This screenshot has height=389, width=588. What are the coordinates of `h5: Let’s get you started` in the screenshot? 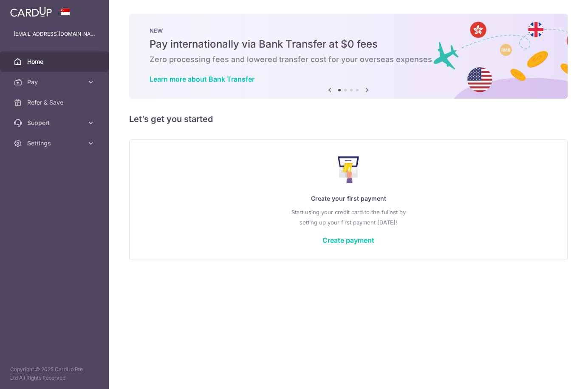 It's located at (348, 119).